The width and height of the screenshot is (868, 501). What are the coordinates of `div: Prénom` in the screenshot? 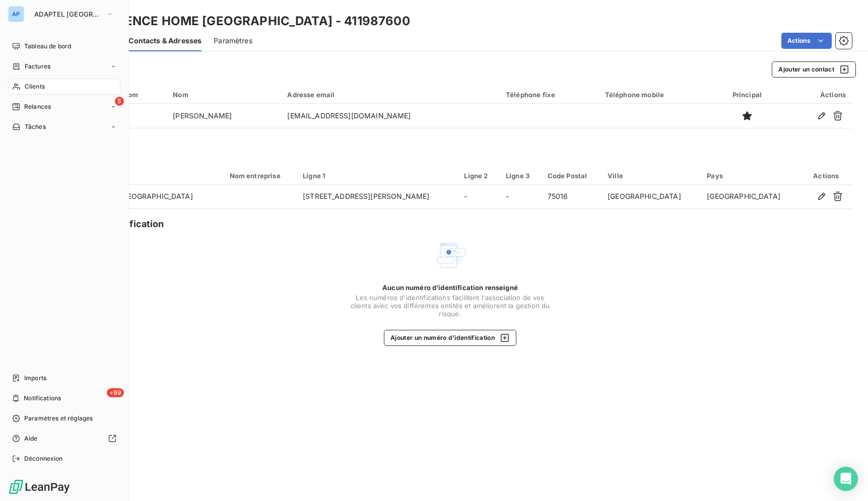 It's located at (137, 95).